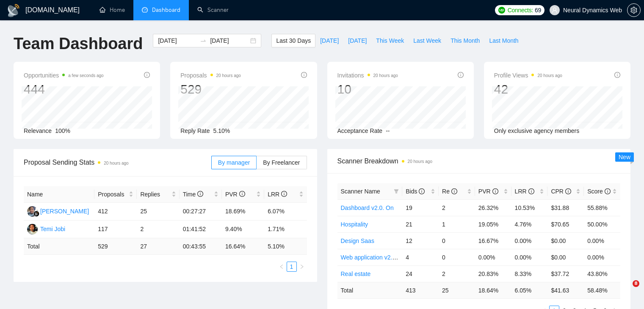 The width and height of the screenshot is (644, 309). Describe the element at coordinates (528, 90) in the screenshot. I see `div: 42` at that location.